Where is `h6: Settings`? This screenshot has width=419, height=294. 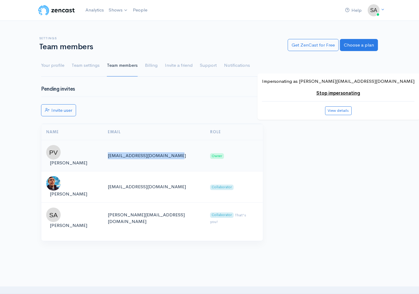 h6: Settings is located at coordinates (160, 38).